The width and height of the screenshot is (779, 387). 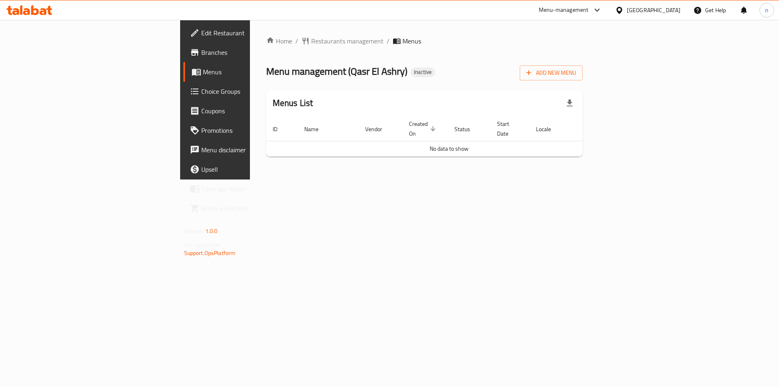 I want to click on span: Upsell, so click(x=253, y=169).